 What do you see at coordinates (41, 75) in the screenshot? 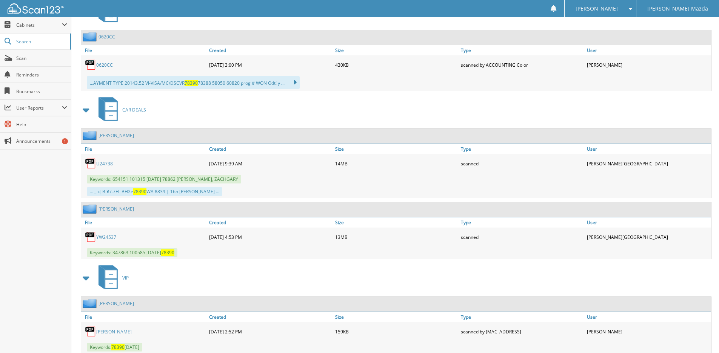
I see `span: Reminders` at bounding box center [41, 75].